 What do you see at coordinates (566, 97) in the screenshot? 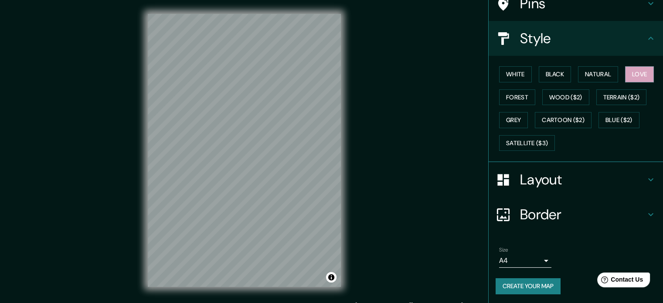
I see `button: Wood ($2)` at bounding box center [566, 97].